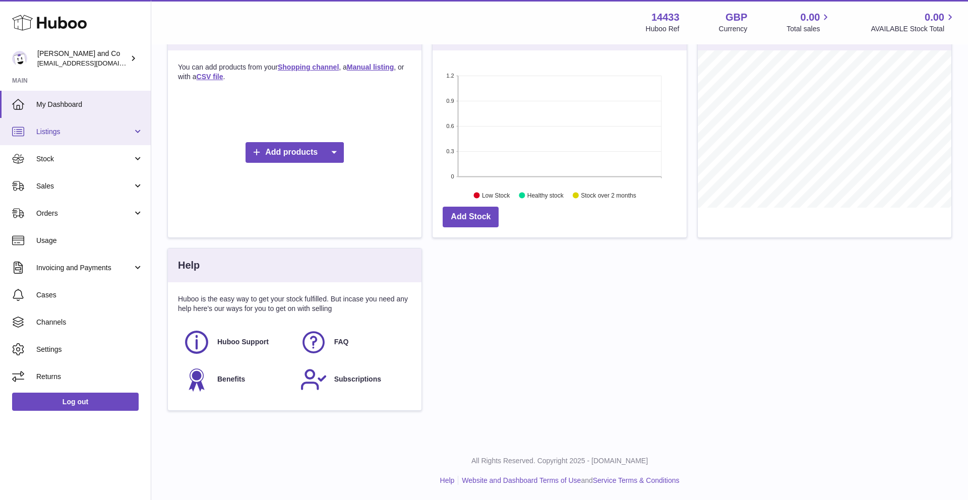  I want to click on span: Stock, so click(84, 159).